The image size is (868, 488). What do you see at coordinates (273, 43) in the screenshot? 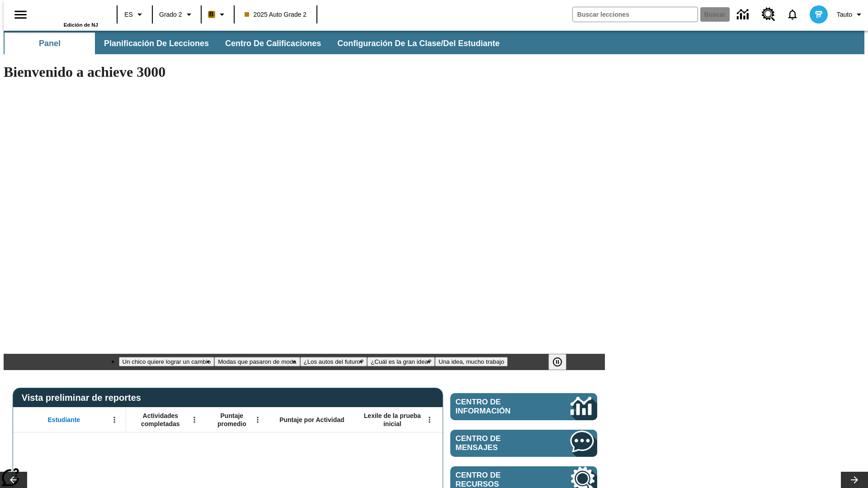
I see `button: Centro de calificaciones` at bounding box center [273, 43].